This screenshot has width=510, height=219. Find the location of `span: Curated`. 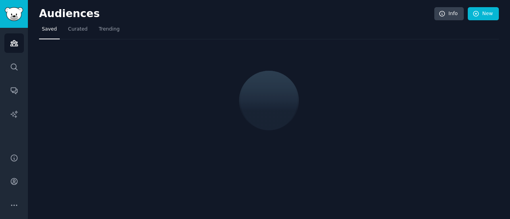

span: Curated is located at coordinates (78, 29).